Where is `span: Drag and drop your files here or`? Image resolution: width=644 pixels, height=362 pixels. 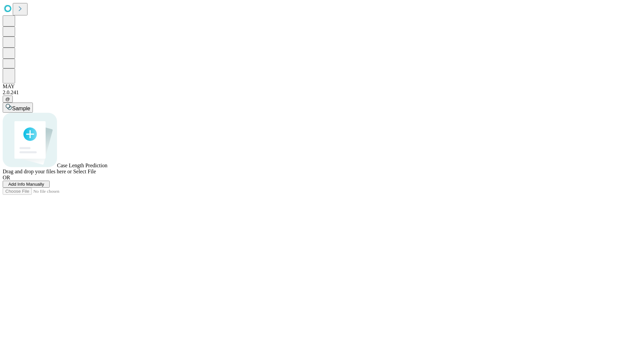 span: Drag and drop your files here or is located at coordinates (37, 171).